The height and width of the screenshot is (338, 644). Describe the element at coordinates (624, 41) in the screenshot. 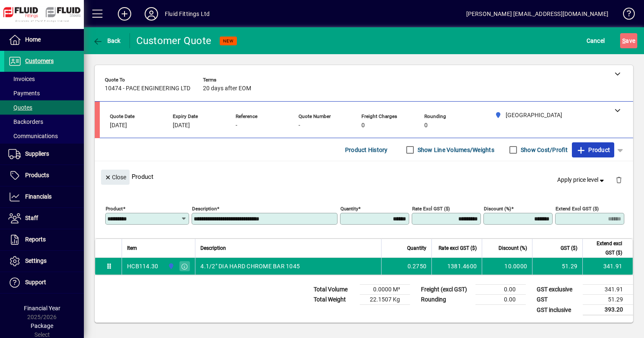

I see `span: S` at that location.